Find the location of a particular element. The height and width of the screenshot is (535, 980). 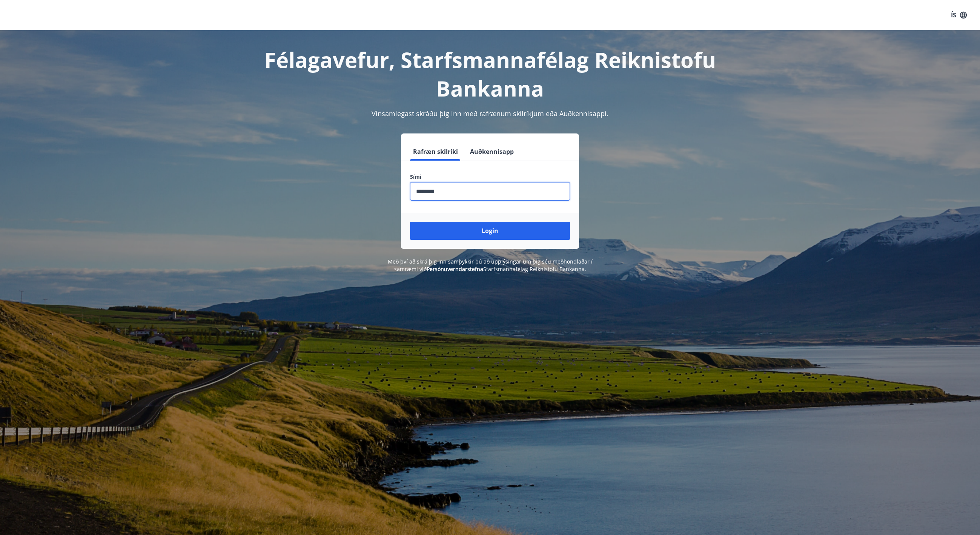

button: Login is located at coordinates (490, 231).